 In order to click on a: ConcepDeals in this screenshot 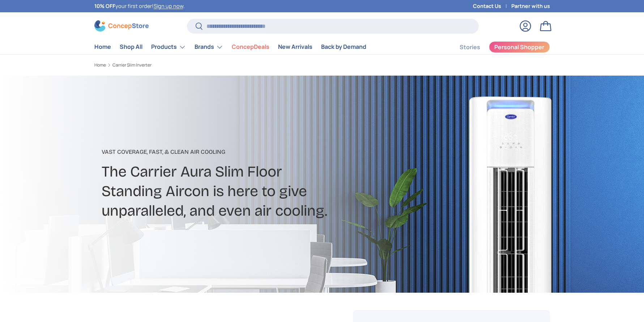, I will do `click(251, 47)`.